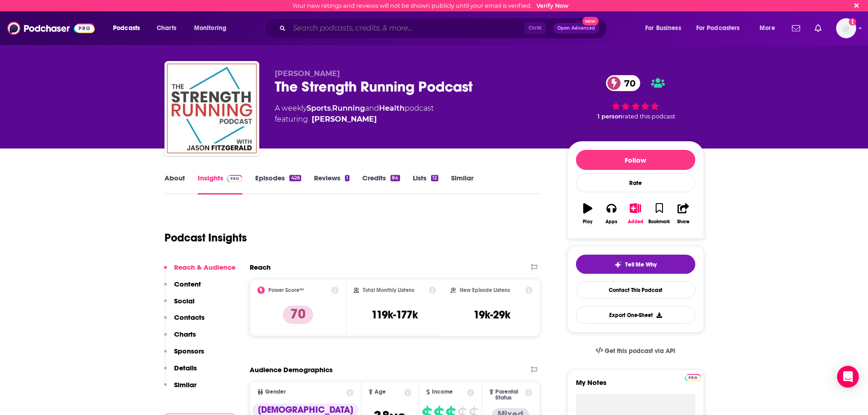  Describe the element at coordinates (286, 290) in the screenshot. I see `h2: Power Score™` at that location.